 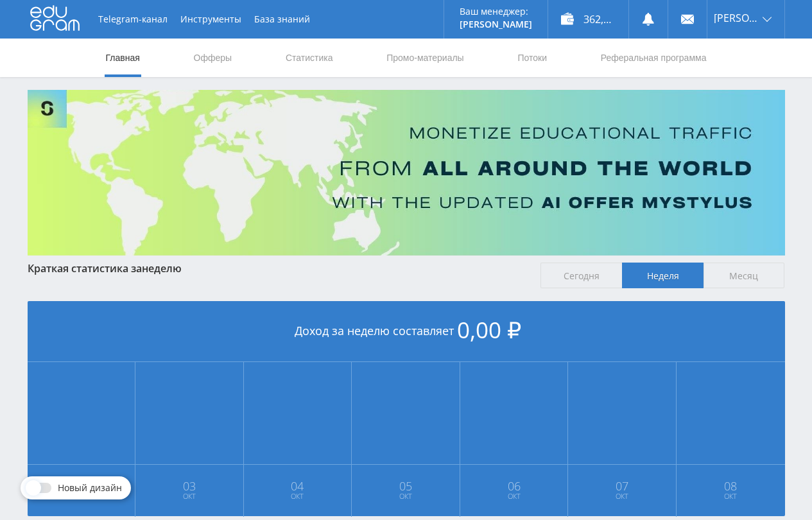 What do you see at coordinates (278, 268) in the screenshot?
I see `div: Краткая статистика за` at bounding box center [278, 268].